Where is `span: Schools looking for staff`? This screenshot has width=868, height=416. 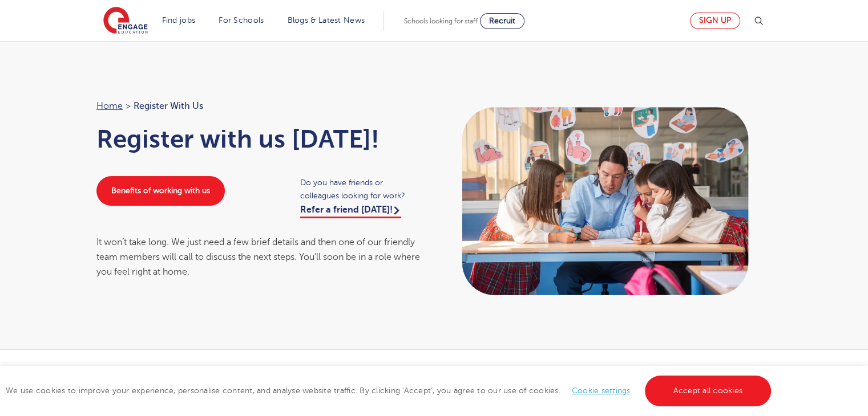
span: Schools looking for staff is located at coordinates (440, 21).